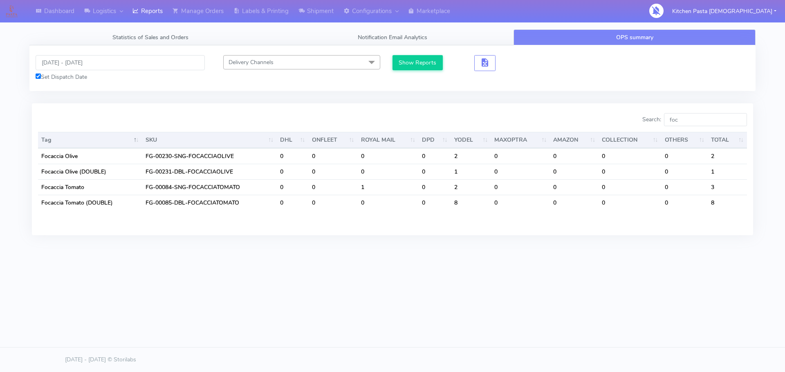  I want to click on th: DHL : activate to sort column ascending, so click(292, 140).